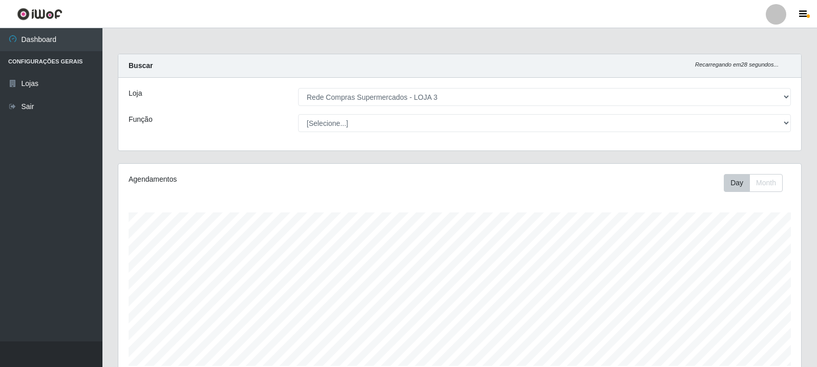 This screenshot has height=367, width=817. What do you see at coordinates (736, 183) in the screenshot?
I see `button: Day` at bounding box center [736, 183].